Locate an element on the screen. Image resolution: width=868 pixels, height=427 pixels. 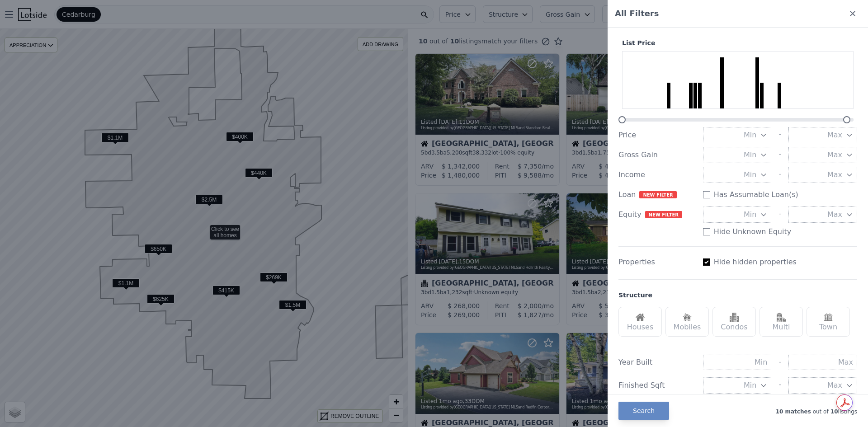
div: Loan is located at coordinates (657, 195).